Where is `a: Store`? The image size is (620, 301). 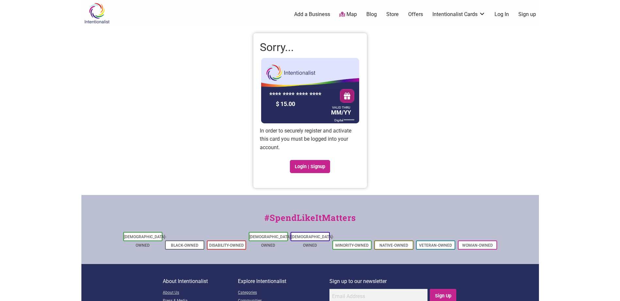 a: Store is located at coordinates (393, 14).